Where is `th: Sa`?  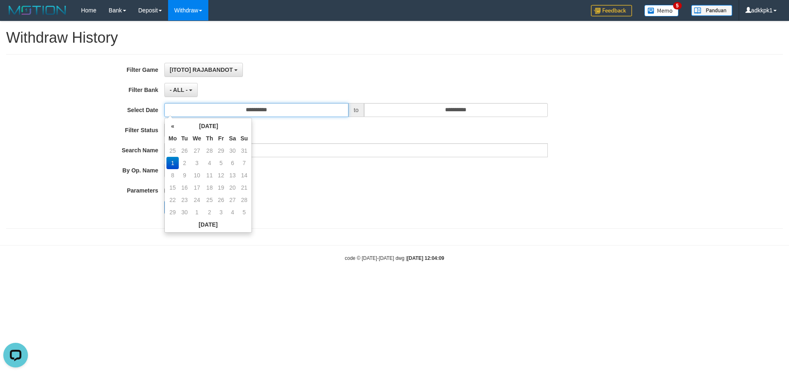 th: Sa is located at coordinates (232, 138).